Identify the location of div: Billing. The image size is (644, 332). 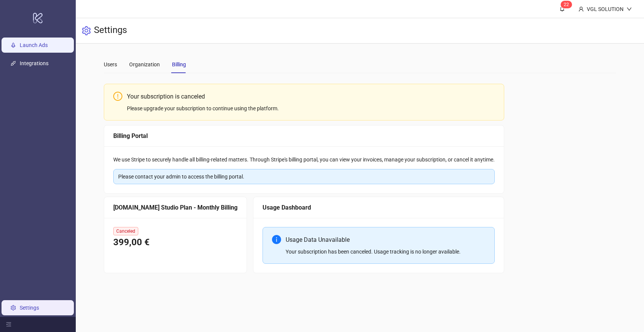
(179, 64).